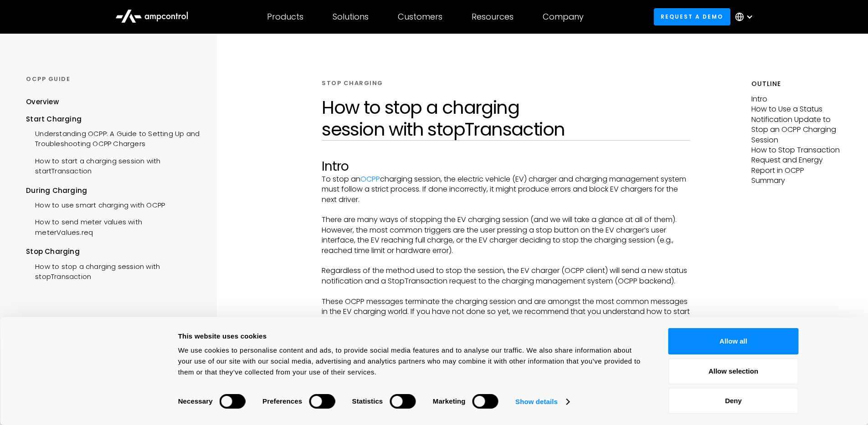 The width and height of the screenshot is (868, 425). I want to click on div: Overview, so click(42, 102).